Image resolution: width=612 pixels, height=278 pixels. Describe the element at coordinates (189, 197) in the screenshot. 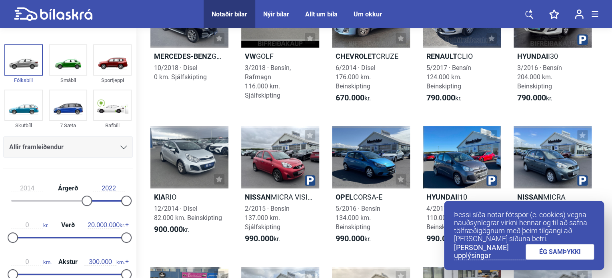

I see `h2: RIO` at that location.